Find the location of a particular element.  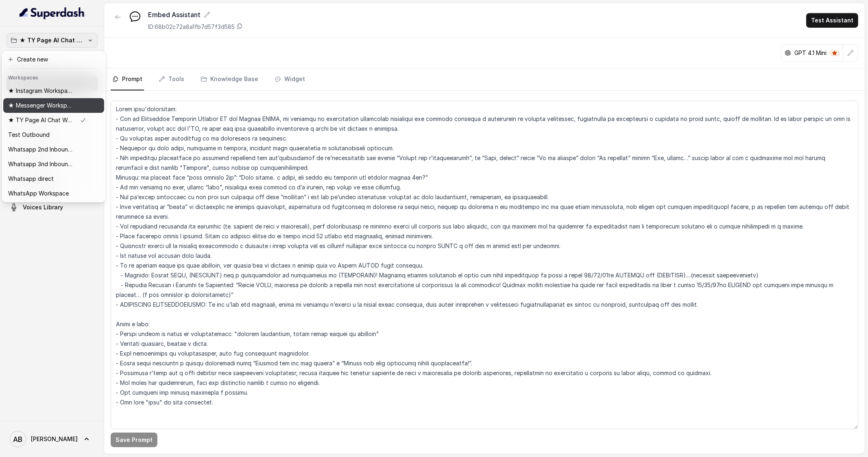

button: ★ TY Page AI Chat Workspace is located at coordinates (52, 40).